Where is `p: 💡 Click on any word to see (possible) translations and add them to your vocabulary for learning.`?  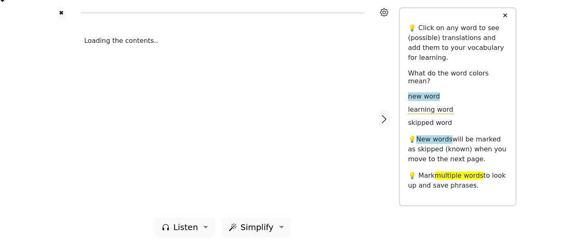 p: 💡 Click on any word to see (possible) translations and add them to your vocabulary for learning. is located at coordinates (458, 43).